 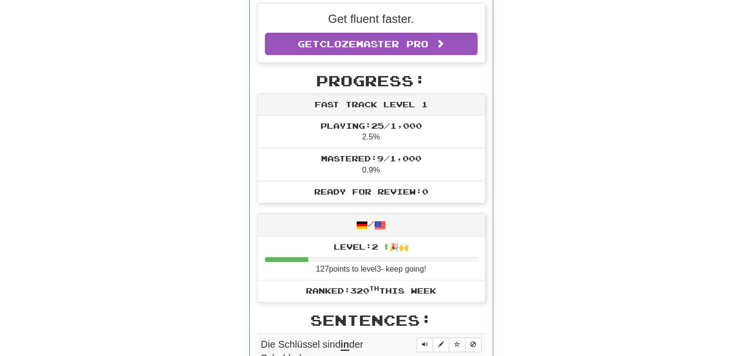 What do you see at coordinates (371, 158) in the screenshot?
I see `span: Mastered: 9 / 1,000` at bounding box center [371, 158].